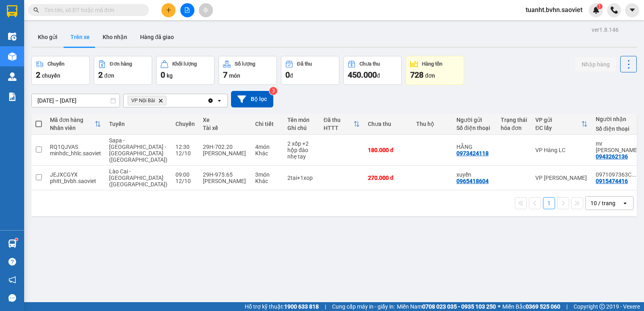  I want to click on div: Hàng tồn, so click(432, 64).